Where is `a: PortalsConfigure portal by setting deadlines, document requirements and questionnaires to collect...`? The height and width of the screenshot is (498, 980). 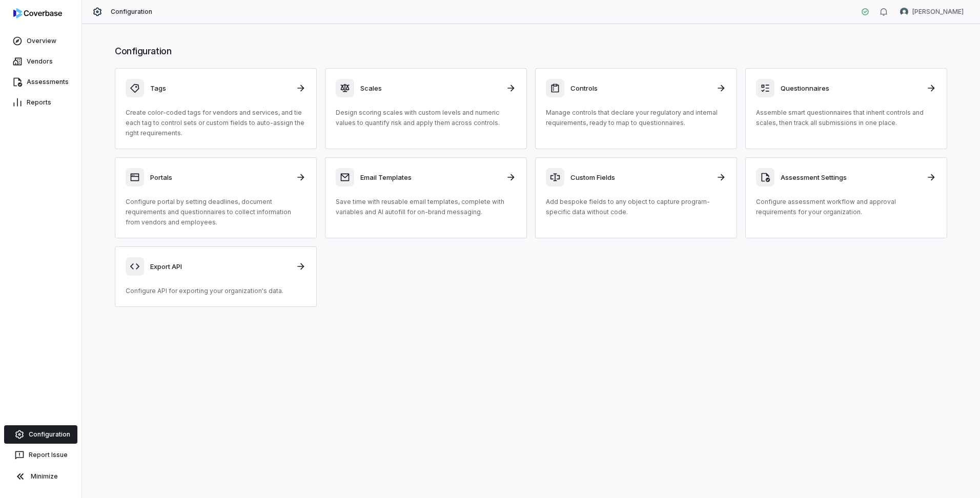 a: PortalsConfigure portal by setting deadlines, document requirements and questionnaires to collect... is located at coordinates (216, 198).